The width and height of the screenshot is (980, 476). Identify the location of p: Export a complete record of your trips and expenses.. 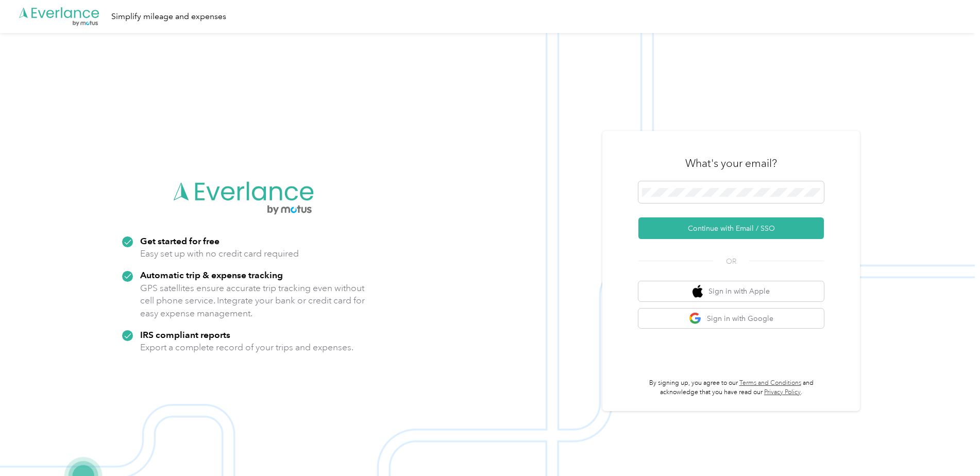
(247, 347).